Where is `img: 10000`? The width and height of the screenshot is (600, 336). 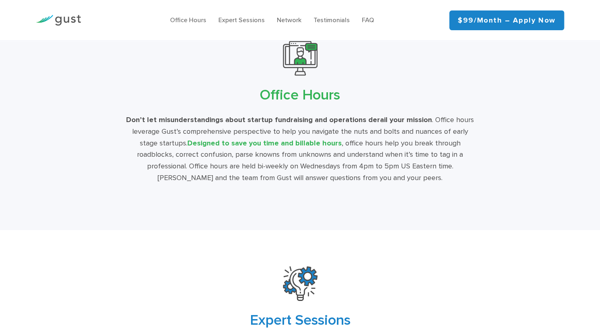 img: 10000 is located at coordinates (300, 58).